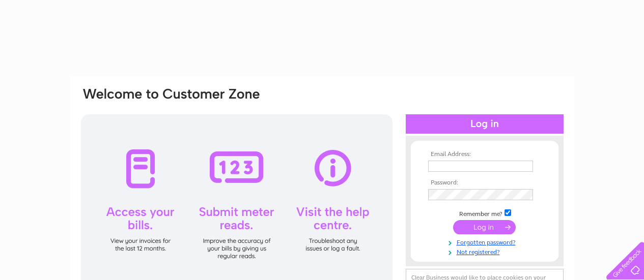 The width and height of the screenshot is (644, 280). What do you see at coordinates (485, 251) in the screenshot?
I see `a: Not registered?` at bounding box center [485, 251].